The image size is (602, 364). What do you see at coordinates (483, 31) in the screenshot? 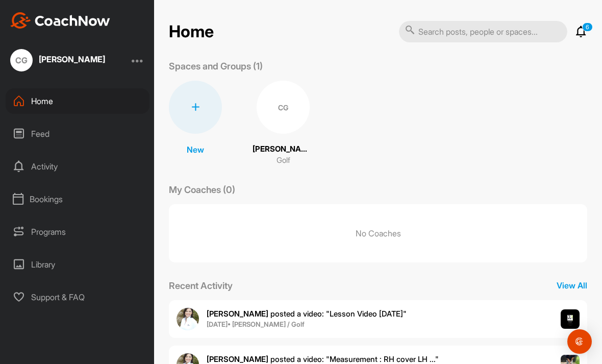
I see `input: Search posts, people or spaces...` at bounding box center [483, 31].